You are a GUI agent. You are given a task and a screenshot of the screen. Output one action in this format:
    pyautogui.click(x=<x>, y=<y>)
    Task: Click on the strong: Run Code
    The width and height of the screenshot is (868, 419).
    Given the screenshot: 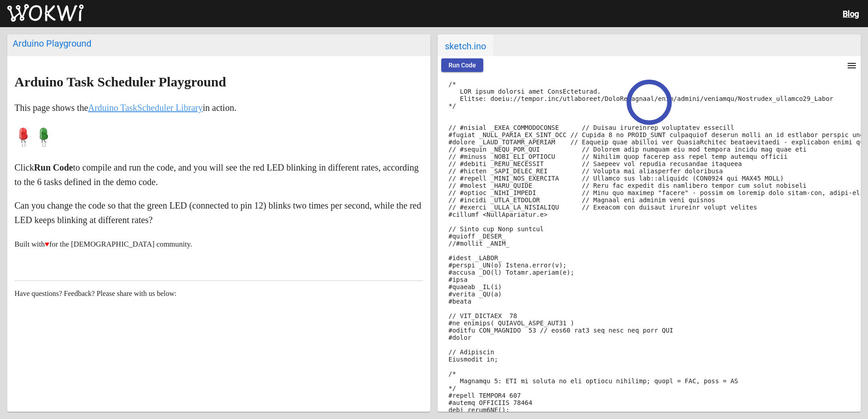 What is the action you would take?
    pyautogui.click(x=53, y=168)
    